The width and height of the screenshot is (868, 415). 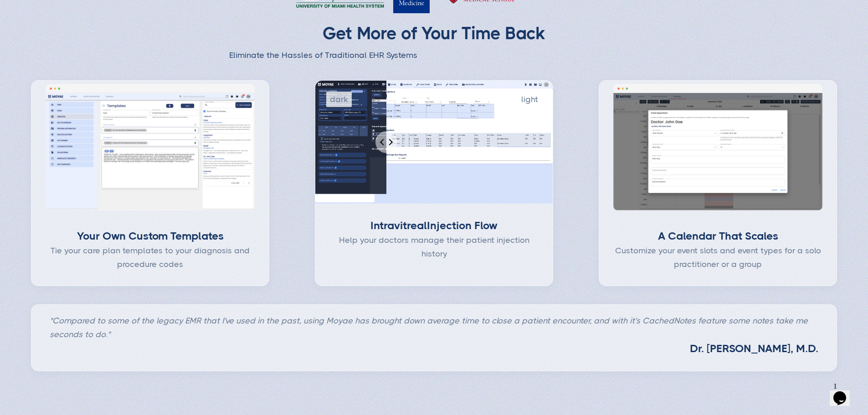 What do you see at coordinates (718, 235) in the screenshot?
I see `div: A Calendar That Scales` at bounding box center [718, 235].